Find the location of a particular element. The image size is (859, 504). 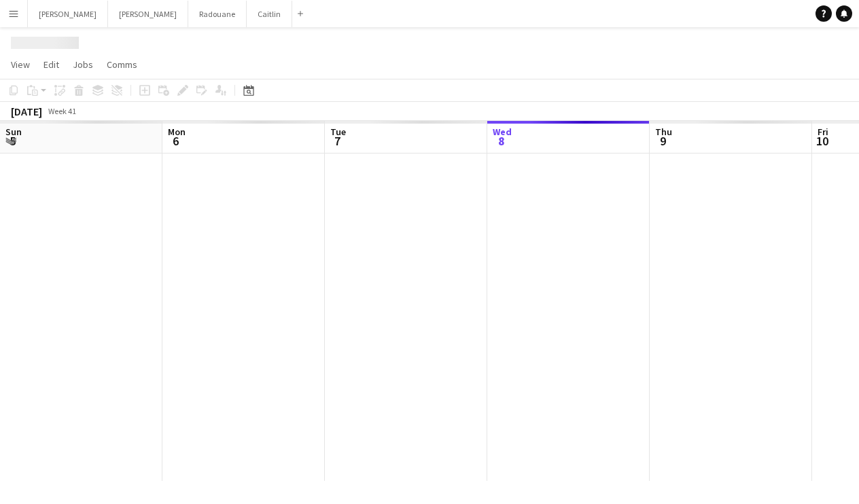

button: Caitlin is located at coordinates (270, 14).